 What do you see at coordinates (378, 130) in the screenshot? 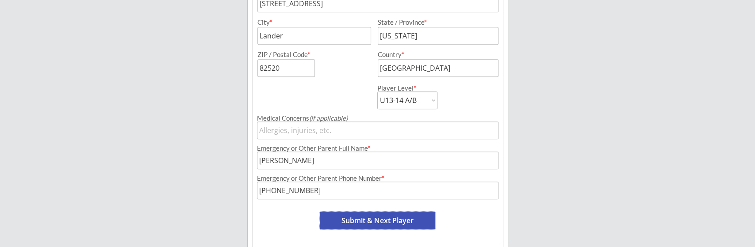
I see `input: Allergies, injuries, etc.` at bounding box center [378, 130].